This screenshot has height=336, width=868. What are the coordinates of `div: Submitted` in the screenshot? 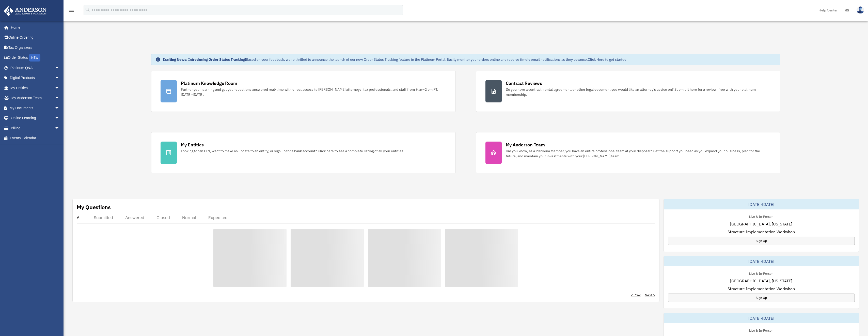 It's located at (103, 218).